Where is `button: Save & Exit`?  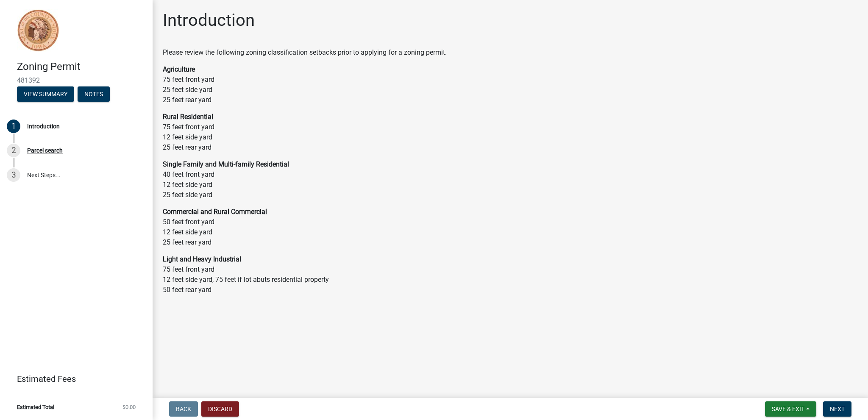
button: Save & Exit is located at coordinates (791, 410).